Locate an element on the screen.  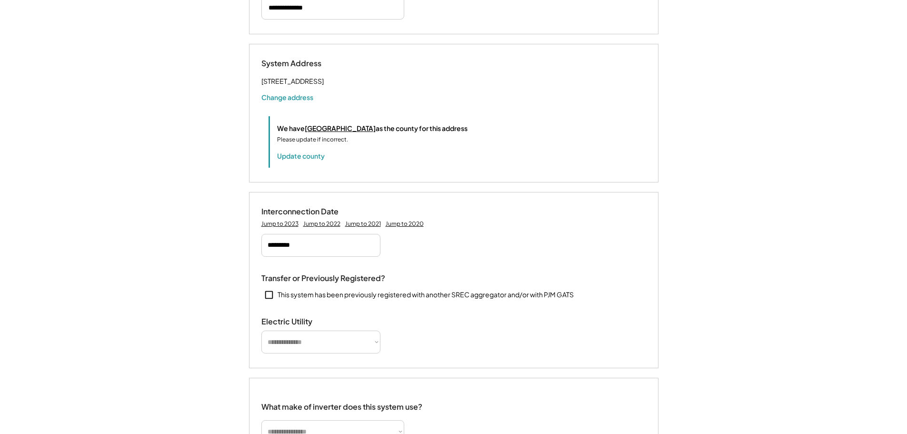
div: Jump to 2023 is located at coordinates (280, 224).